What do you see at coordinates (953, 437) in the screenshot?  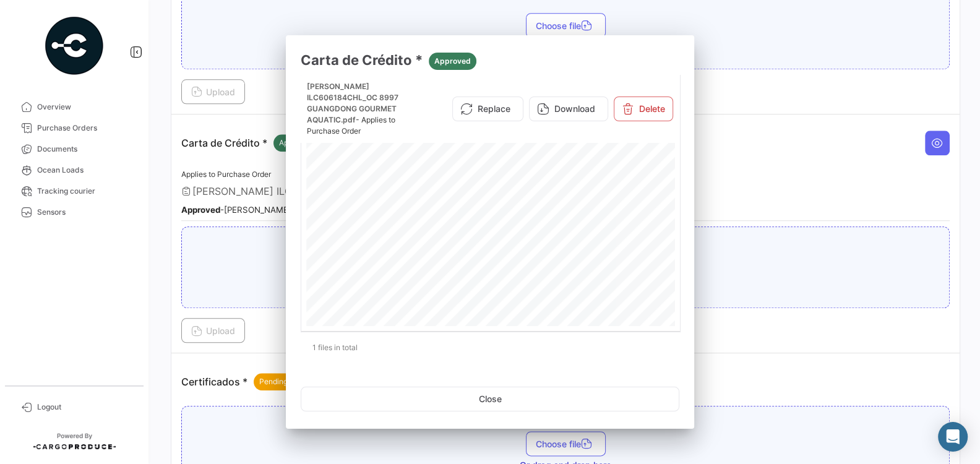 I see `div: Abrir Intercom Messenger` at bounding box center [953, 437].